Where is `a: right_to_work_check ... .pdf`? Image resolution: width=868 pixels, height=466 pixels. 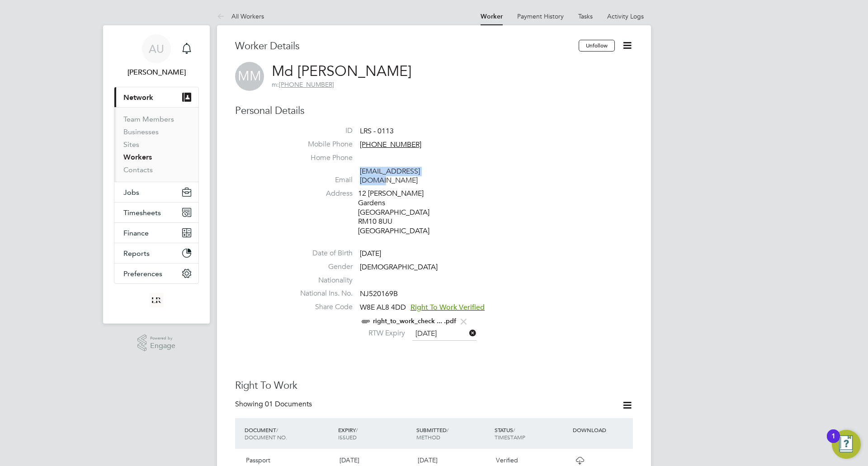 a: right_to_work_check ... .pdf is located at coordinates (414, 321).